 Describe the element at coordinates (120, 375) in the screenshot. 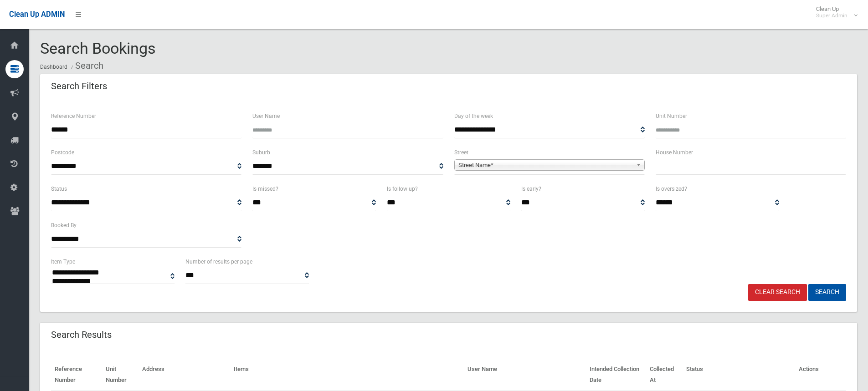

I see `th: Unit Number` at that location.